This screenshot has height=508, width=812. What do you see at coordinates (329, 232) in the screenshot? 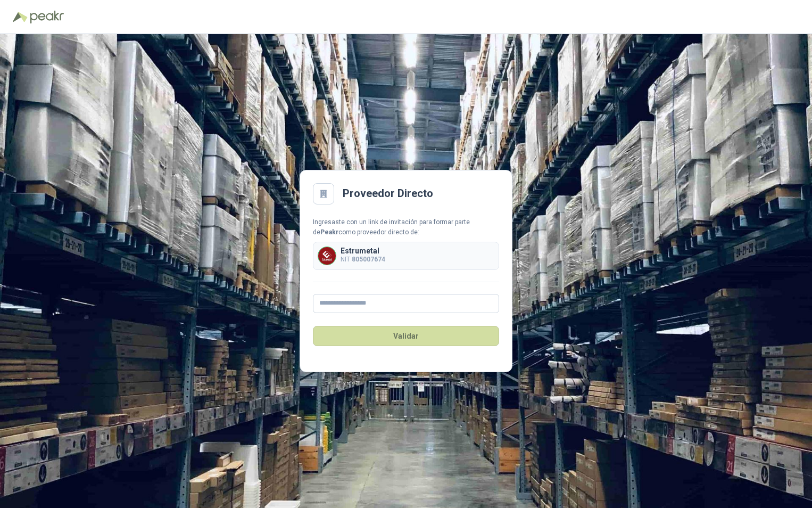
I see `b: Peakr` at bounding box center [329, 232].